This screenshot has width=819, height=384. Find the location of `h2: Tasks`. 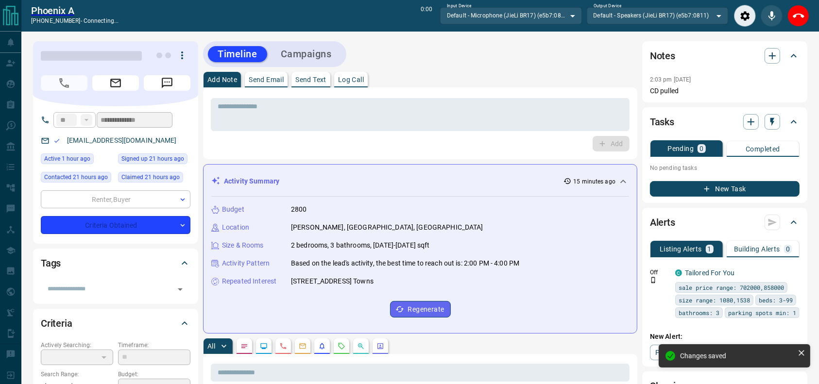

h2: Tasks is located at coordinates (662, 122).